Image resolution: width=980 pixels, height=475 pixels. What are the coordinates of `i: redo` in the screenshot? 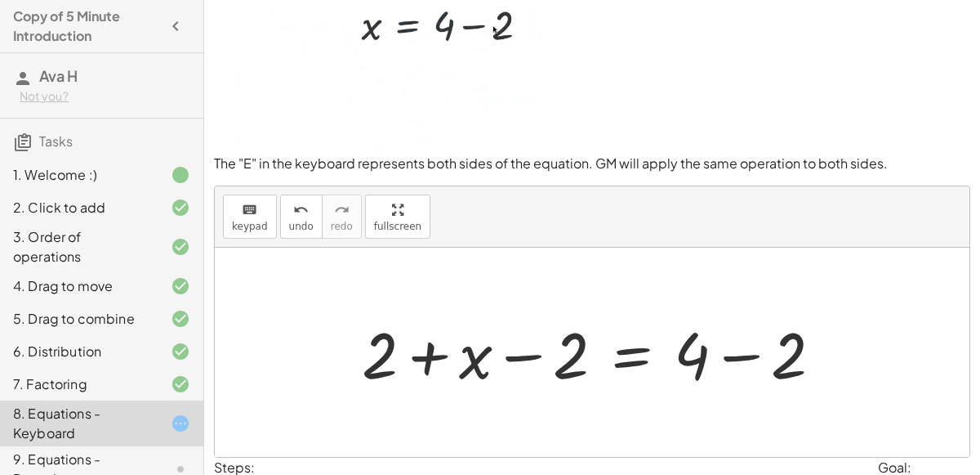 It's located at (341, 210).